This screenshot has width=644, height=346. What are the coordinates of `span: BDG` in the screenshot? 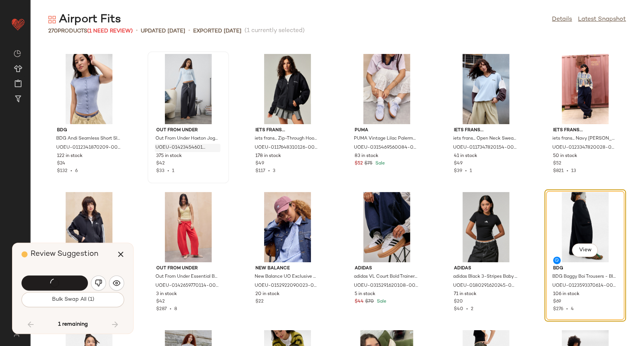 It's located at (89, 130).